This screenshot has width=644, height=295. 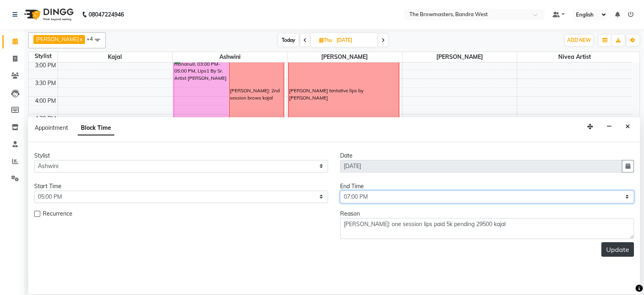 What do you see at coordinates (354, 40) in the screenshot?
I see `input: 2025-09-04` at bounding box center [354, 40].